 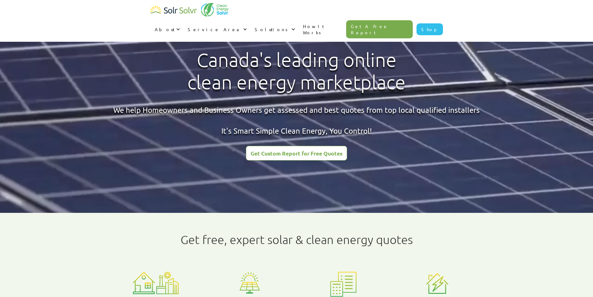 I want to click on a: Get A Free Report, so click(x=379, y=29).